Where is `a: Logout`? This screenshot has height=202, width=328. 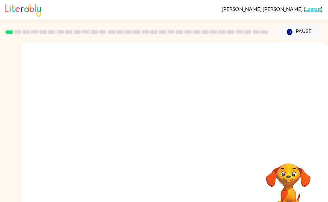
a: Logout is located at coordinates (313, 9).